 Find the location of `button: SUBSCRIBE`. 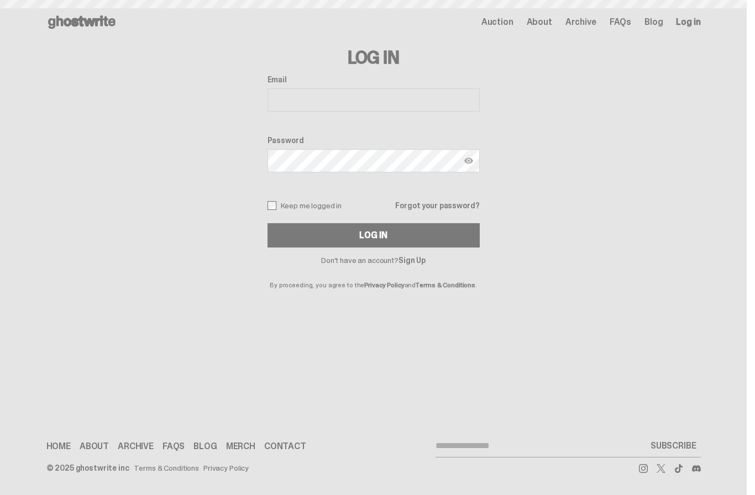

button: SUBSCRIBE is located at coordinates (673, 446).